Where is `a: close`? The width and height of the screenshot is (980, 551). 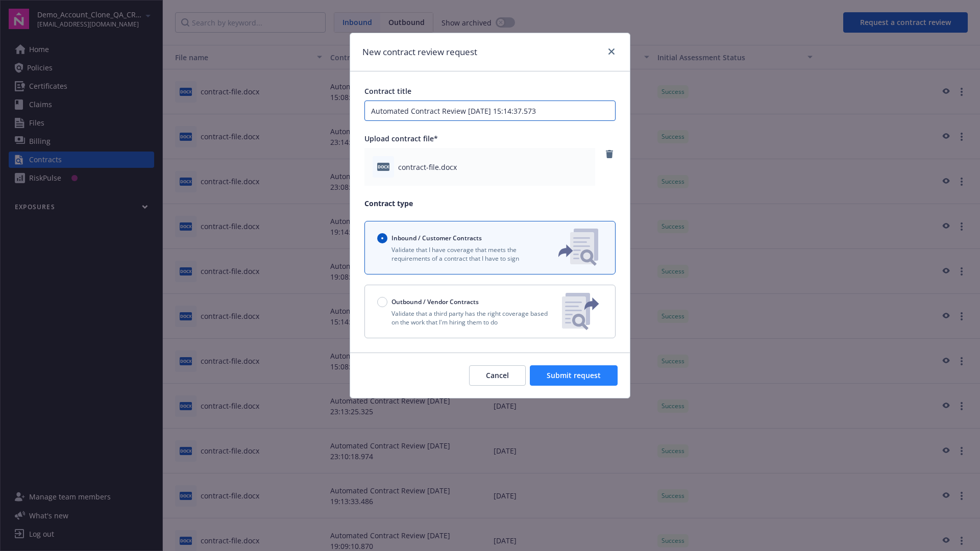
a: close is located at coordinates (612, 52).